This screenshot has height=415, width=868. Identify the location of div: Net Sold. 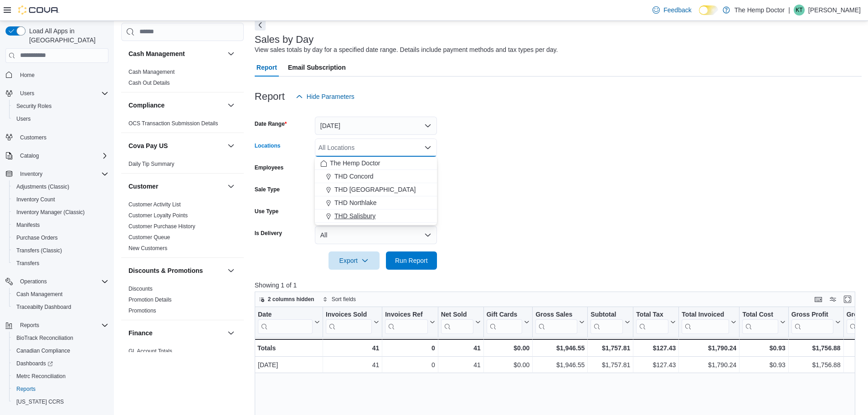
(457, 315).